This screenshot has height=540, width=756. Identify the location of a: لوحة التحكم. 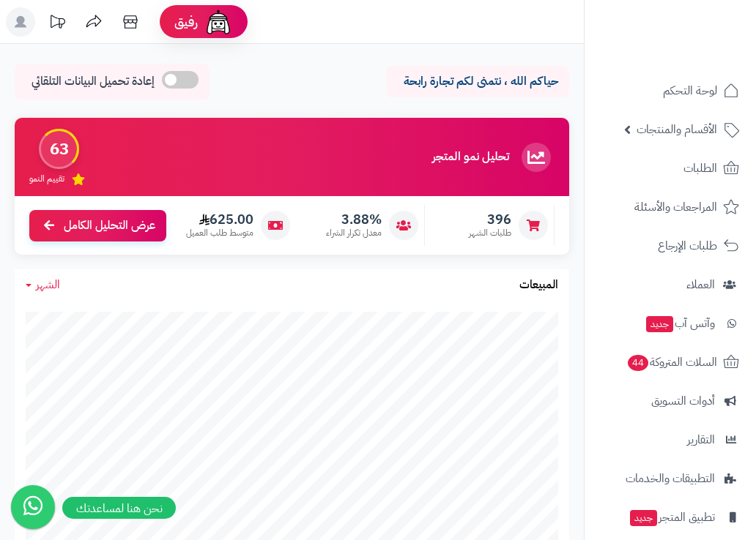
(670, 91).